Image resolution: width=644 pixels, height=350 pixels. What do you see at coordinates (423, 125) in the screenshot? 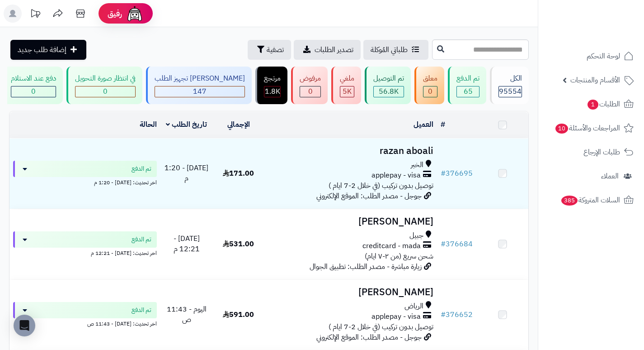
I see `a: العميل` at bounding box center [423, 125].